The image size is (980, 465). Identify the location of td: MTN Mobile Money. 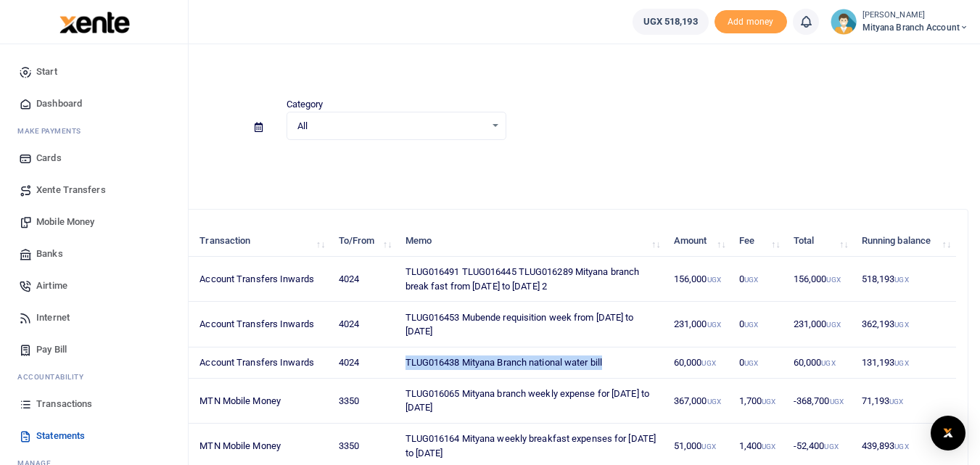
(260, 401).